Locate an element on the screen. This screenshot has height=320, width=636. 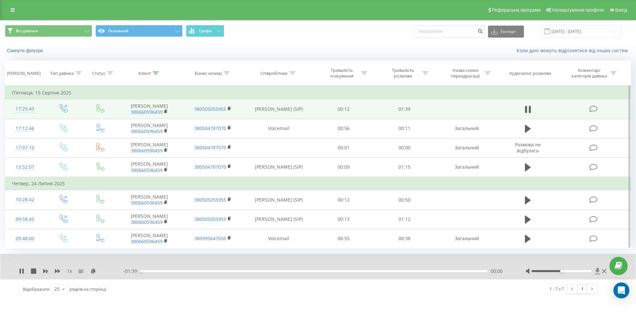
span: Вихід is located at coordinates (621, 10).